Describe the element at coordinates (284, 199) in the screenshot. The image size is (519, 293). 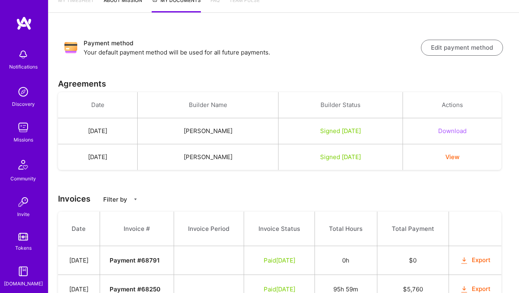
I see `h3: Invoices` at that location.